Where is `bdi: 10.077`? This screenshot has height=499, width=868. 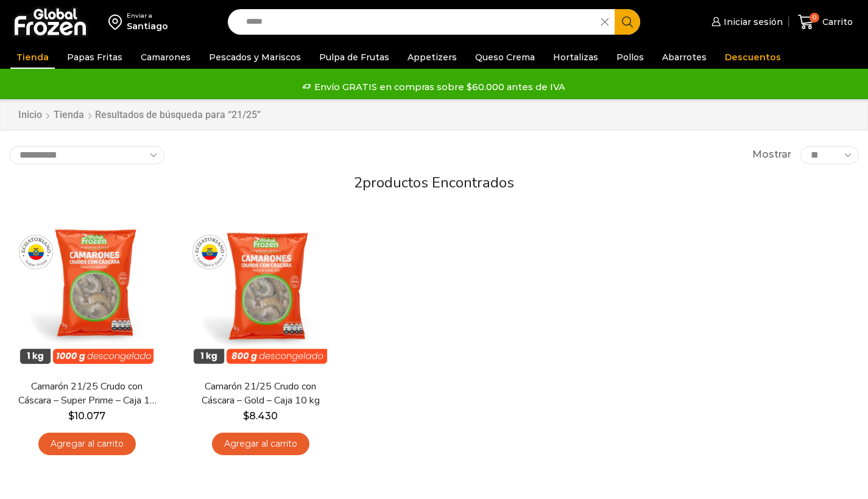 bdi: 10.077 is located at coordinates (87, 416).